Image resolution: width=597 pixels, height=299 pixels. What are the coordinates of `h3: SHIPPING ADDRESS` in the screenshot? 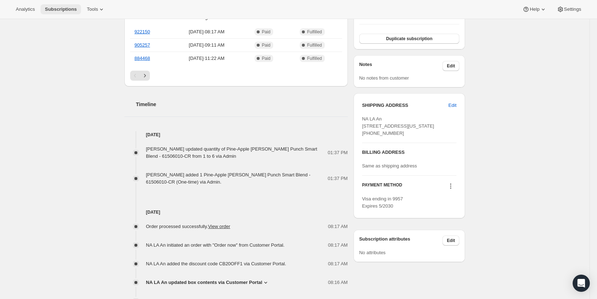 It's located at (405, 105).